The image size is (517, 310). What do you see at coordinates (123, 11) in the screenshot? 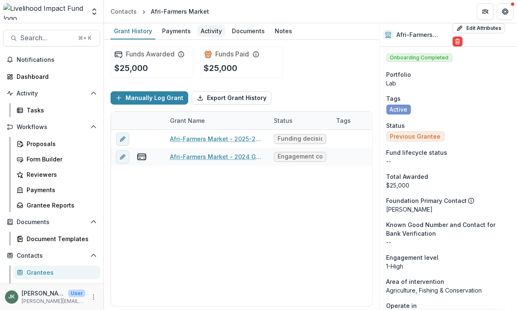
I see `div: Contacts` at bounding box center [123, 11].